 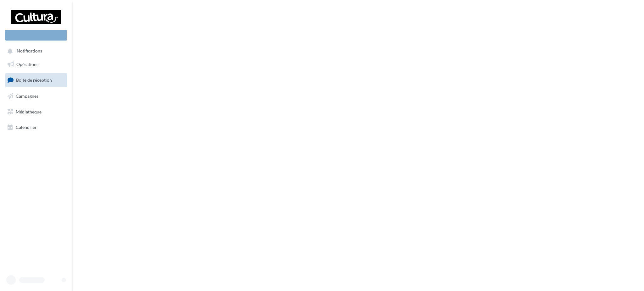 What do you see at coordinates (34, 79) in the screenshot?
I see `span: Boîte de réception` at bounding box center [34, 79].